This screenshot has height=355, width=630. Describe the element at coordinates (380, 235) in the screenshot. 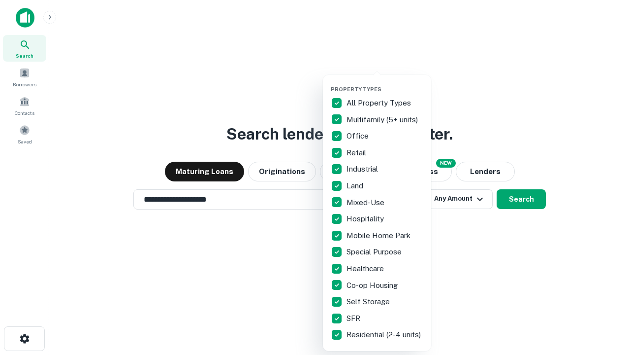

I see `p: Mobile Home Park` at that location.